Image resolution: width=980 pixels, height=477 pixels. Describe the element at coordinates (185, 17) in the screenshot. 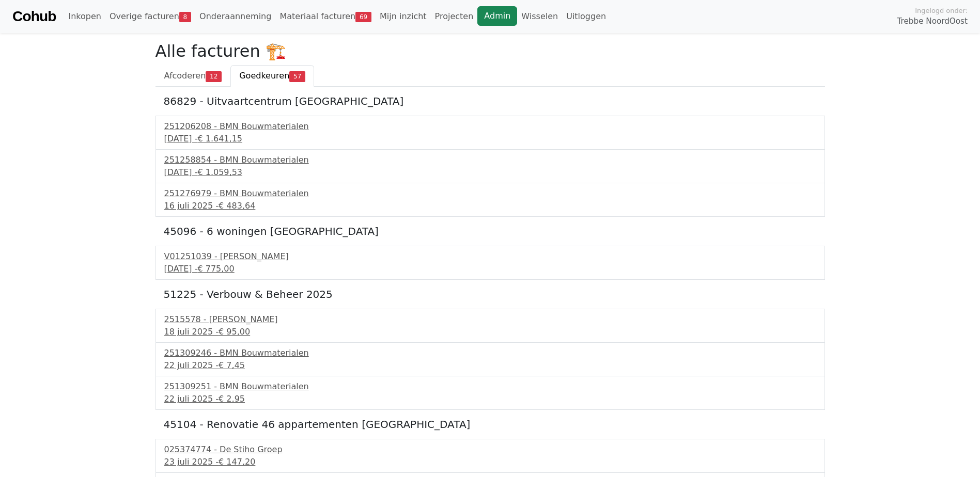

I see `span: 8` at that location.